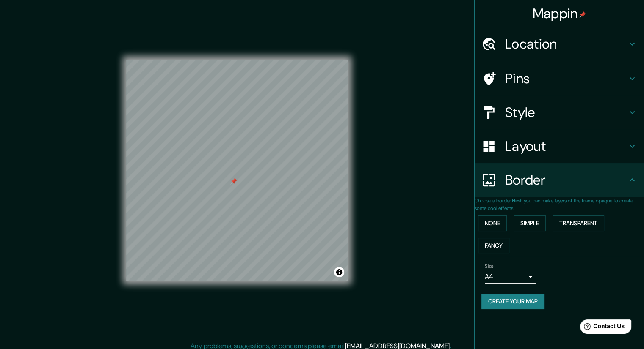  I want to click on h4: Layout, so click(566, 146).